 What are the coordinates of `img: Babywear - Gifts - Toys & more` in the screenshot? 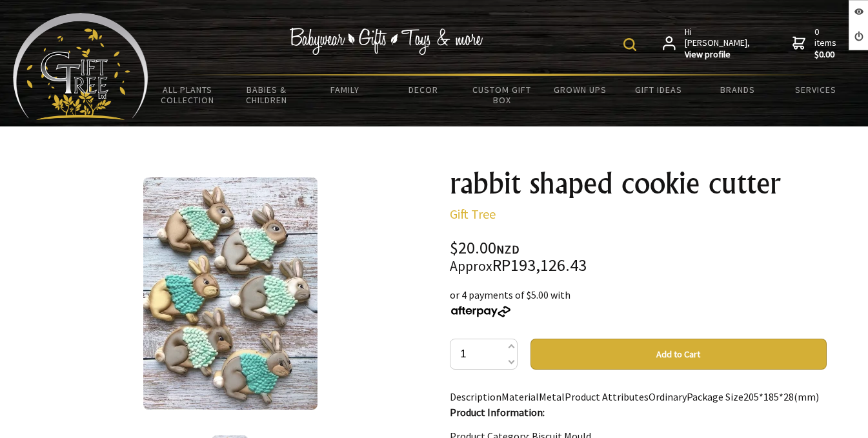 It's located at (385, 41).